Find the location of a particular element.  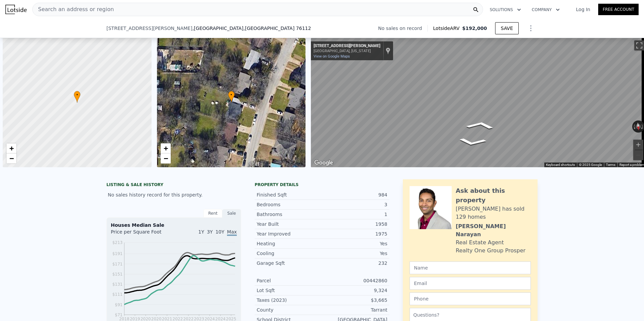

a: Show location on map is located at coordinates (388, 51).